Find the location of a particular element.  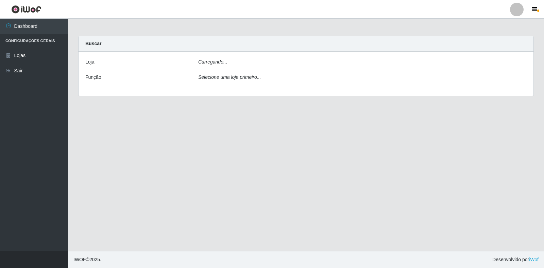

span: © 2025 . is located at coordinates (87, 260).